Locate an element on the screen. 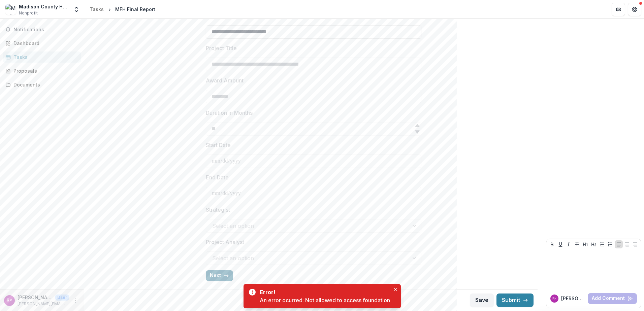  div: MFH Final Report is located at coordinates (135, 9).